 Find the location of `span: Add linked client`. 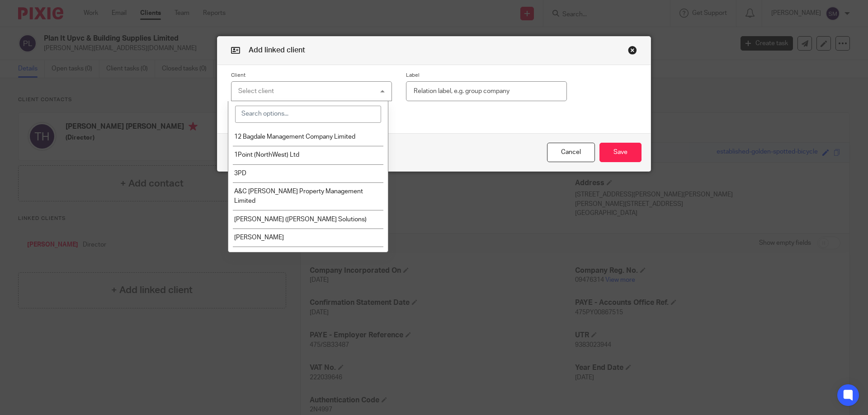

span: Add linked client is located at coordinates (277, 50).